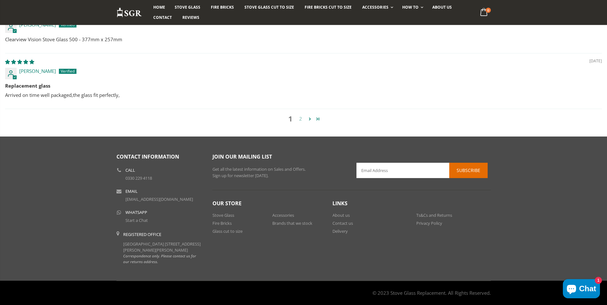 The height and width of the screenshot is (305, 607). What do you see at coordinates (137, 221) in the screenshot?
I see `a: Start a Chat` at bounding box center [137, 221].